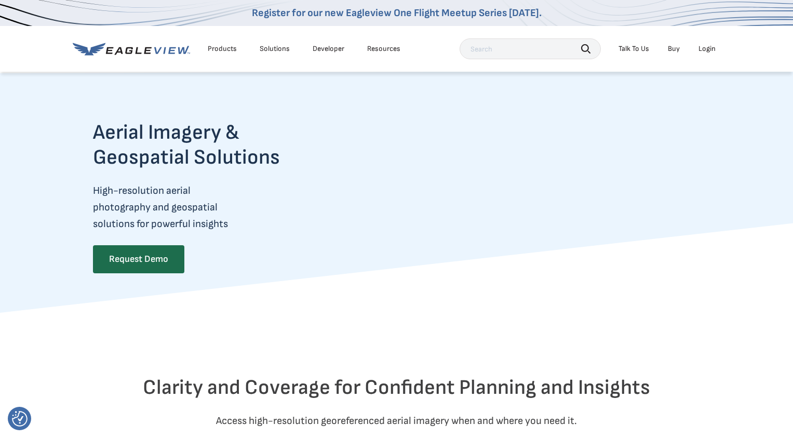 The image size is (793, 438). What do you see at coordinates (397, 421) in the screenshot?
I see `p: Access high-resolution georeferenced aerial imagery when and where you need it.` at bounding box center [397, 421].